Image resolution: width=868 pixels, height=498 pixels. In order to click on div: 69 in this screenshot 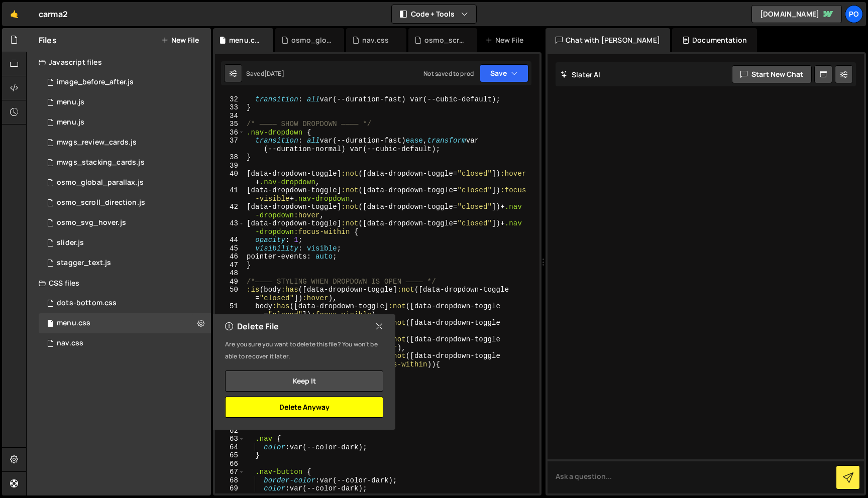, I will do `click(230, 488)`.